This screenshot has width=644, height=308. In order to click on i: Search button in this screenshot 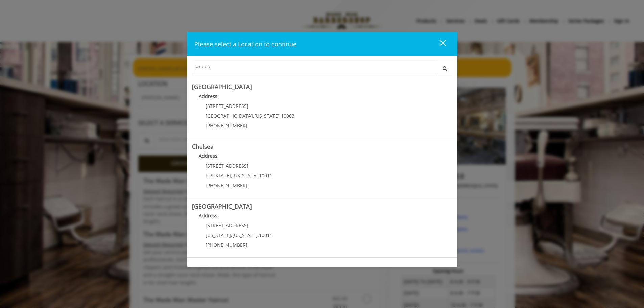, I will do `click(444, 69)`.